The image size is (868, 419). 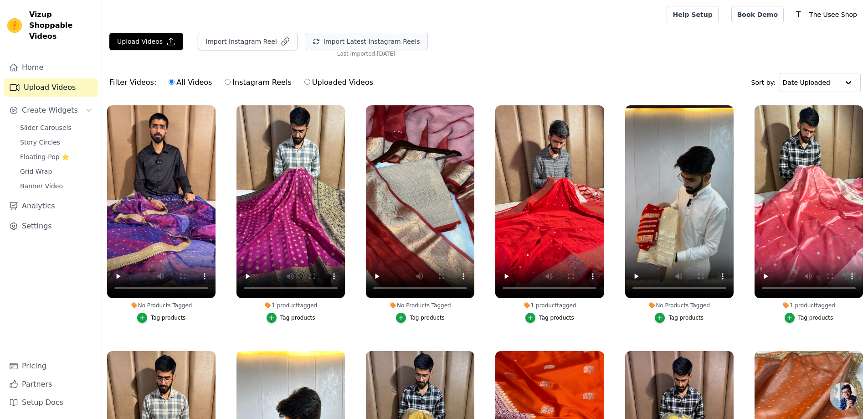 What do you see at coordinates (826, 15) in the screenshot?
I see `button: T The Usee Shop` at bounding box center [826, 15].